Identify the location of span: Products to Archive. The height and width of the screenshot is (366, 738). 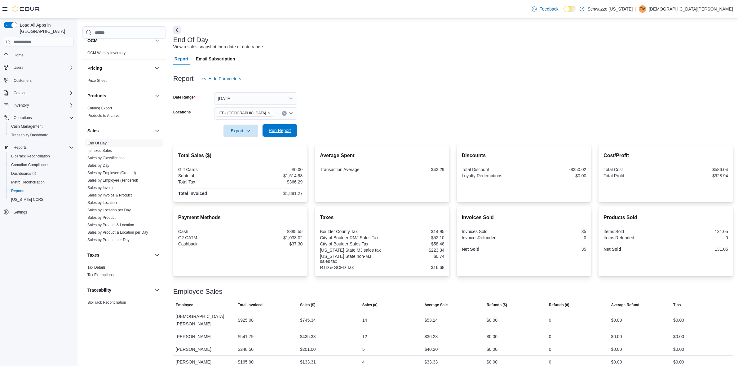
(103, 116).